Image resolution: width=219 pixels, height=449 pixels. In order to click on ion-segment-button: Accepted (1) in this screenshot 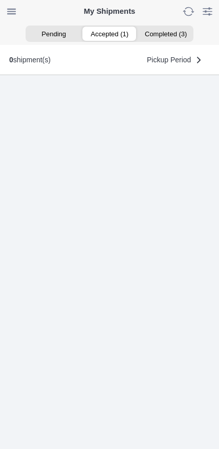, I will do `click(109, 34)`.